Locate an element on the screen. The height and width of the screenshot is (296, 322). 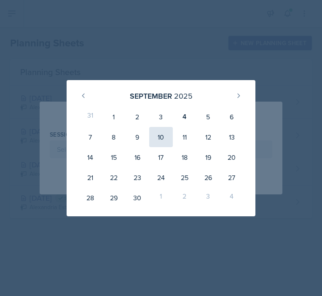
div: 8 is located at coordinates (114, 137).